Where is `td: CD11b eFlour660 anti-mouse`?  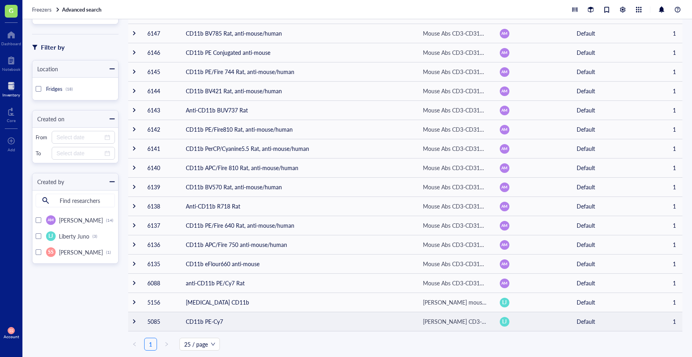 td: CD11b eFlour660 anti-mouse is located at coordinates (298, 264).